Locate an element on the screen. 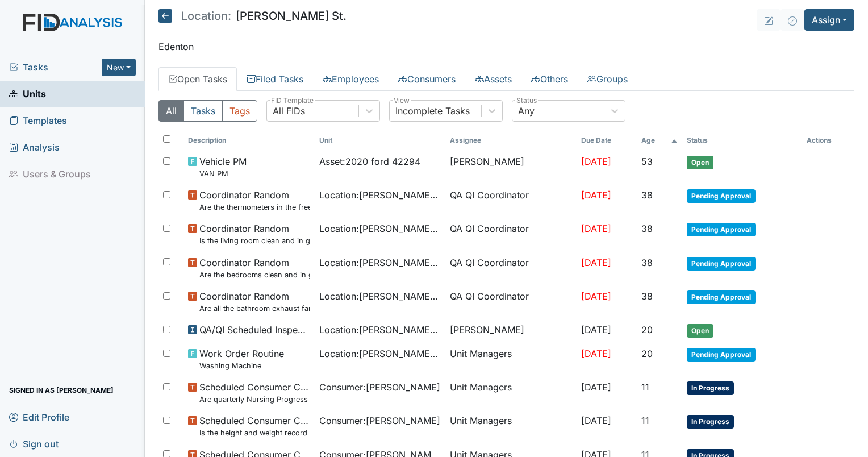 The image size is (868, 457). a: Assets is located at coordinates (493, 79).